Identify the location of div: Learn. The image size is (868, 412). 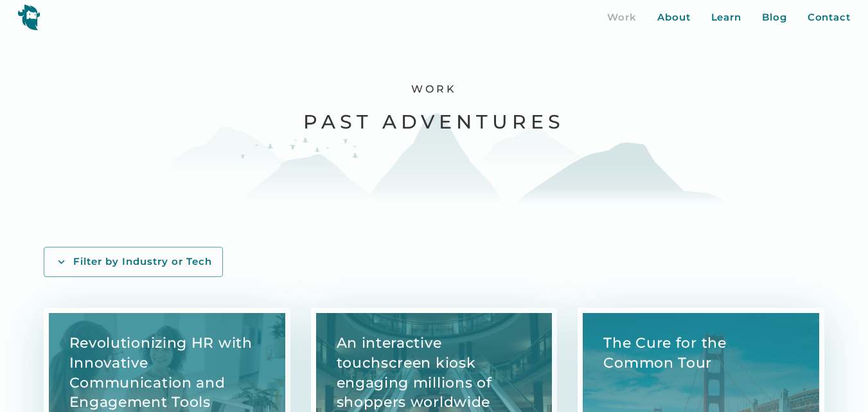
(727, 17).